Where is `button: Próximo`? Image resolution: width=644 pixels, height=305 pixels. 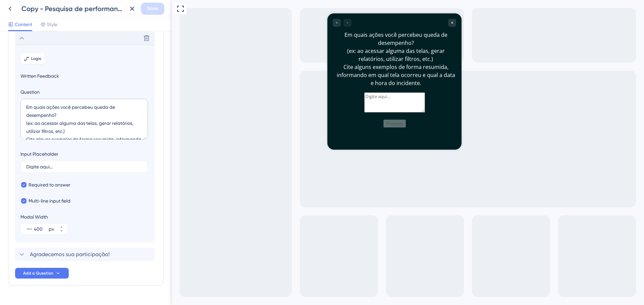
button: Próximo is located at coordinates (67, 110).